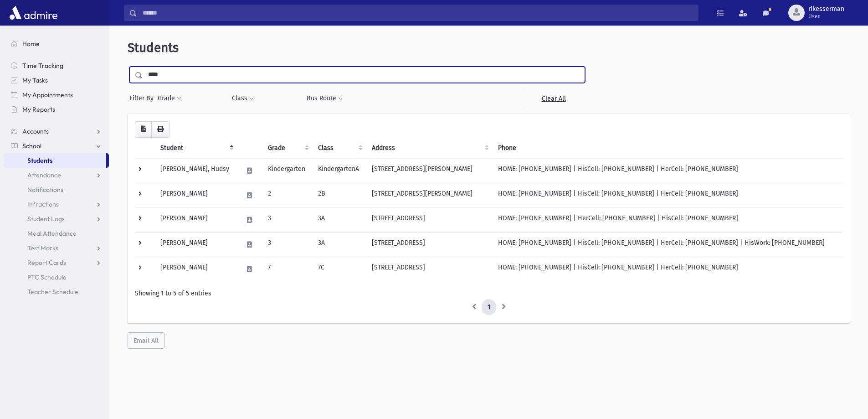 Image resolution: width=868 pixels, height=419 pixels. I want to click on span: School, so click(32, 146).